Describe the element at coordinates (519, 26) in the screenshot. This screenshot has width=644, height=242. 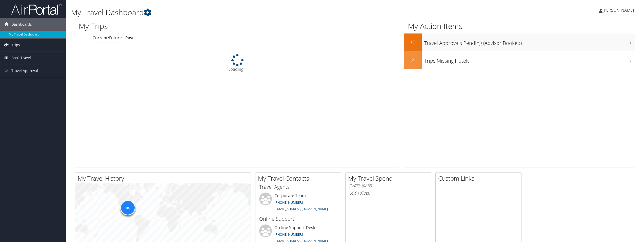
I see `h1: My Action Items` at that location.